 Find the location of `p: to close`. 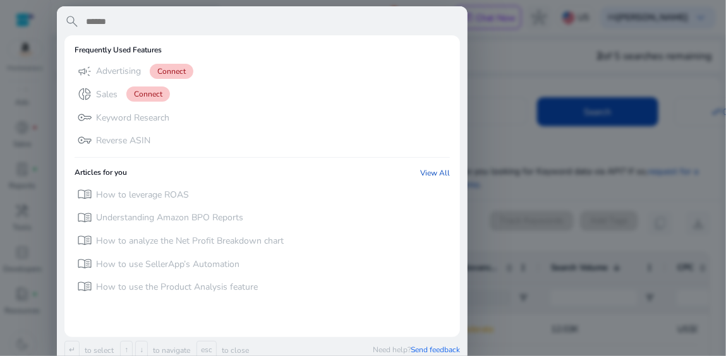

p: to close is located at coordinates (234, 351).